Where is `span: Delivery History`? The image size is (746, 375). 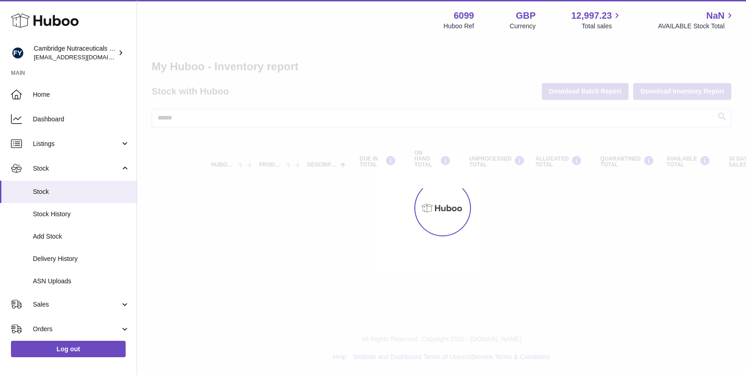
span: Delivery History is located at coordinates (81, 259).